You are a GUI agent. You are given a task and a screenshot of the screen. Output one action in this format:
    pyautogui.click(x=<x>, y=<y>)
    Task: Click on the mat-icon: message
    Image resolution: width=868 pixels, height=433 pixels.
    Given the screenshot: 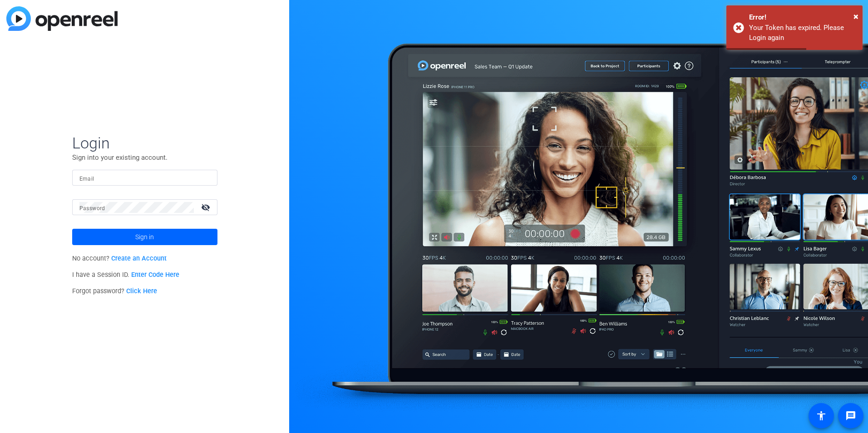 What is the action you would take?
    pyautogui.click(x=850, y=416)
    